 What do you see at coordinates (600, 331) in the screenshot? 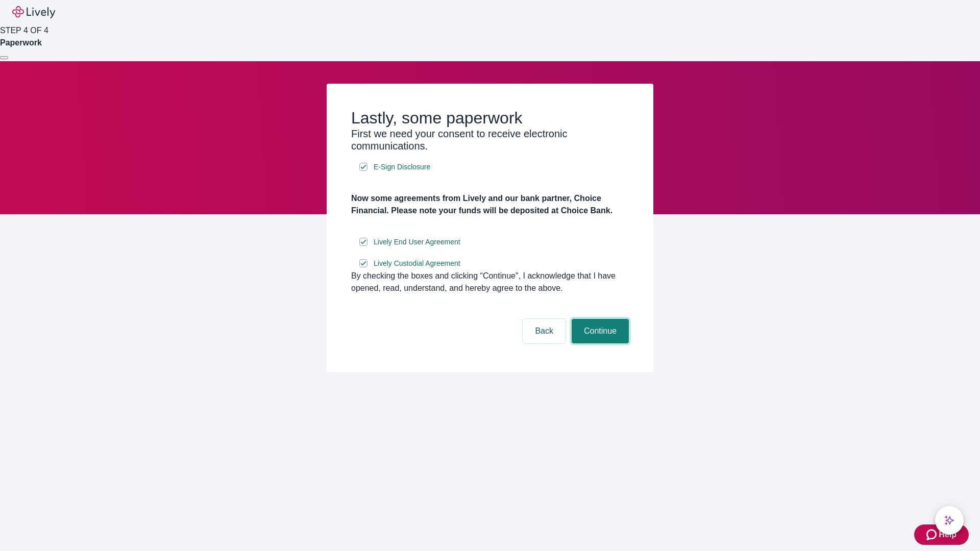
I see `button: Continue` at bounding box center [600, 331].